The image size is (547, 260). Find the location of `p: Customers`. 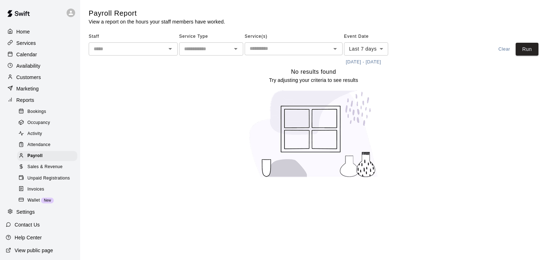

p: Customers is located at coordinates (28, 77).